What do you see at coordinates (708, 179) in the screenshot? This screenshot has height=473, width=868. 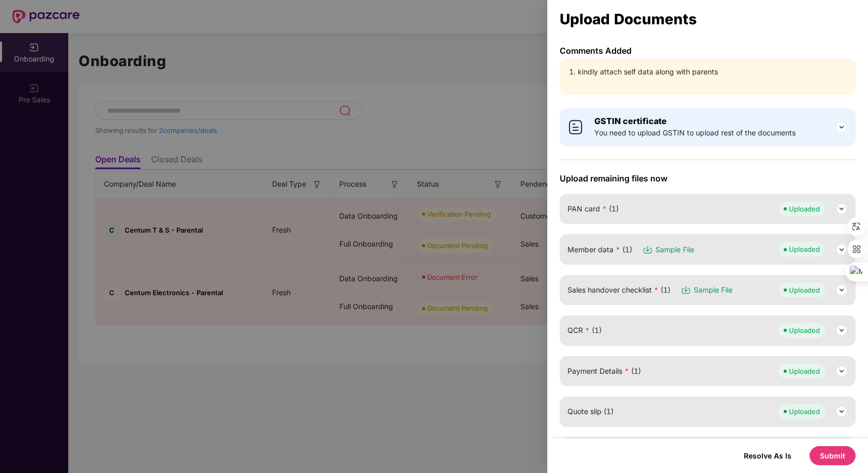 I see `span: Upload remaining files now` at bounding box center [708, 179].